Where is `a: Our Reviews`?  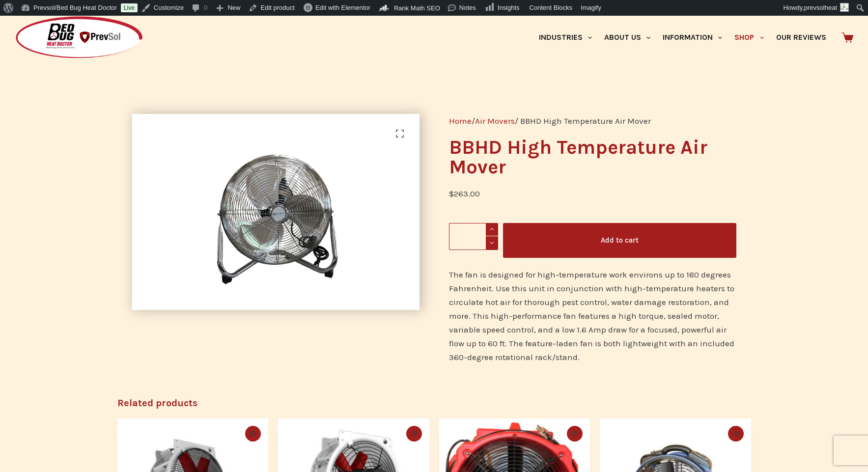
a: Our Reviews is located at coordinates (801, 38).